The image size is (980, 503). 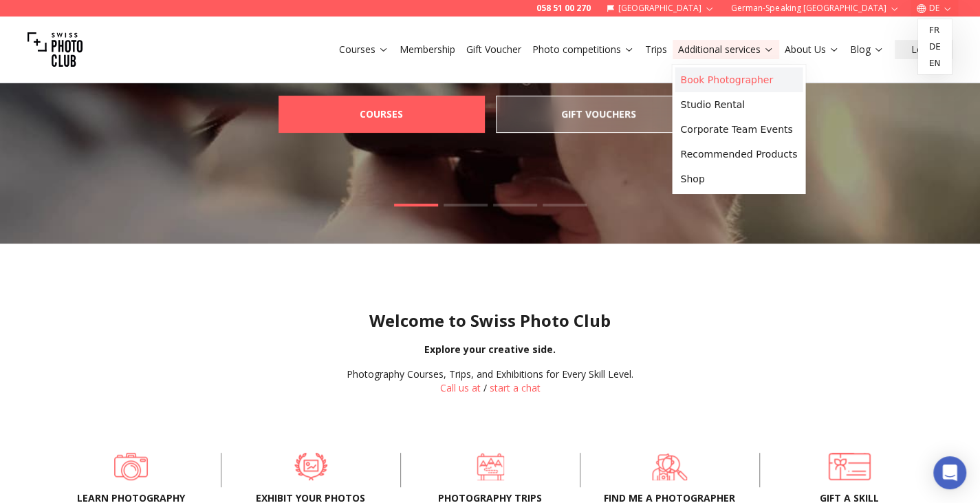 What do you see at coordinates (357, 49) in the screenshot?
I see `font: Courses` at bounding box center [357, 49].